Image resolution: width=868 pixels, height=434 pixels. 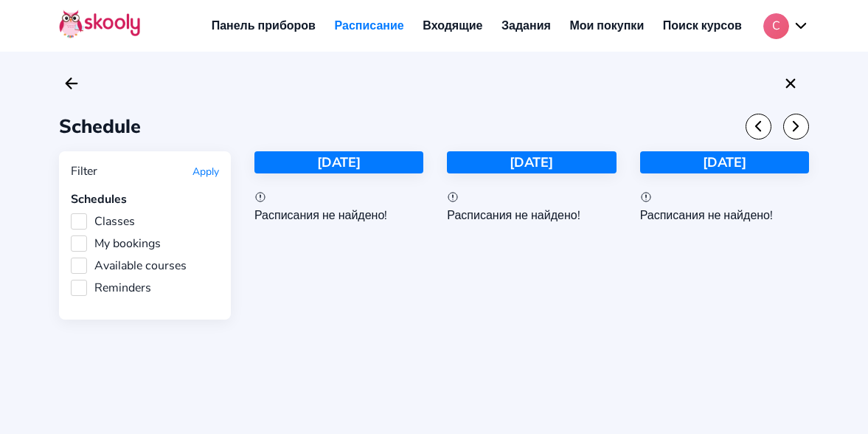 I want to click on ion-icon: close, so click(x=790, y=83).